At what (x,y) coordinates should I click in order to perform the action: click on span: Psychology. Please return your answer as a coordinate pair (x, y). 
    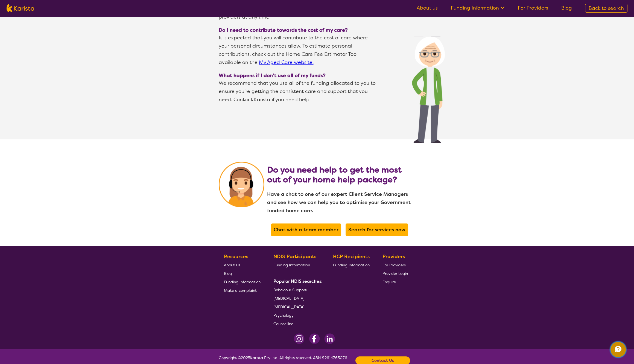
    Looking at the image, I should click on (283, 315).